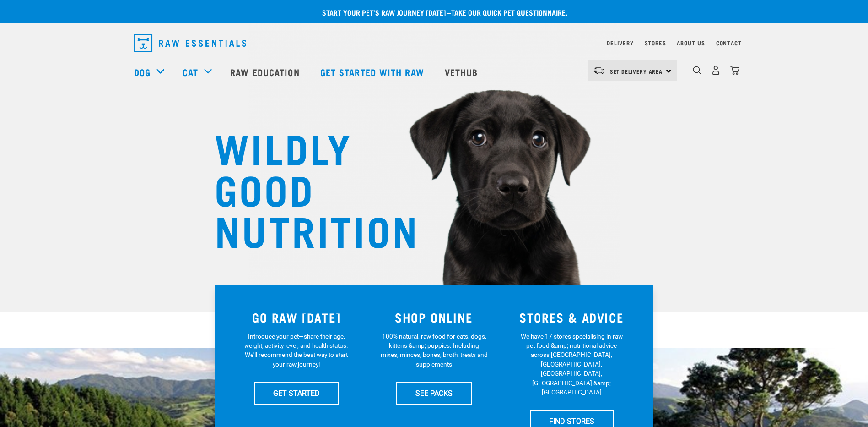  Describe the element at coordinates (715, 70) in the screenshot. I see `img: user.png` at that location.